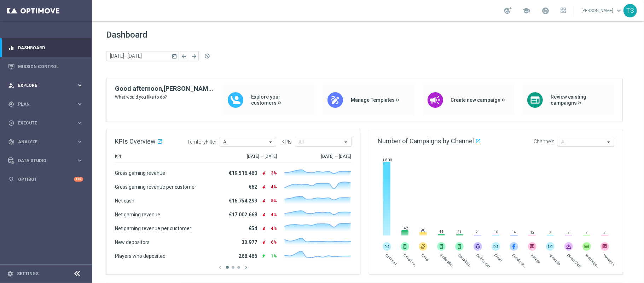 Image resolution: width=644 pixels, height=283 pixels. I want to click on i: gps_fixed, so click(11, 104).